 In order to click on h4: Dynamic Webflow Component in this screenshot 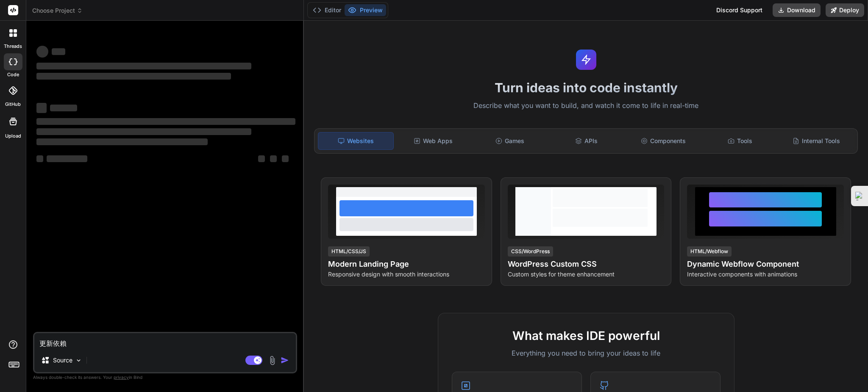, I will do `click(765, 264)`.